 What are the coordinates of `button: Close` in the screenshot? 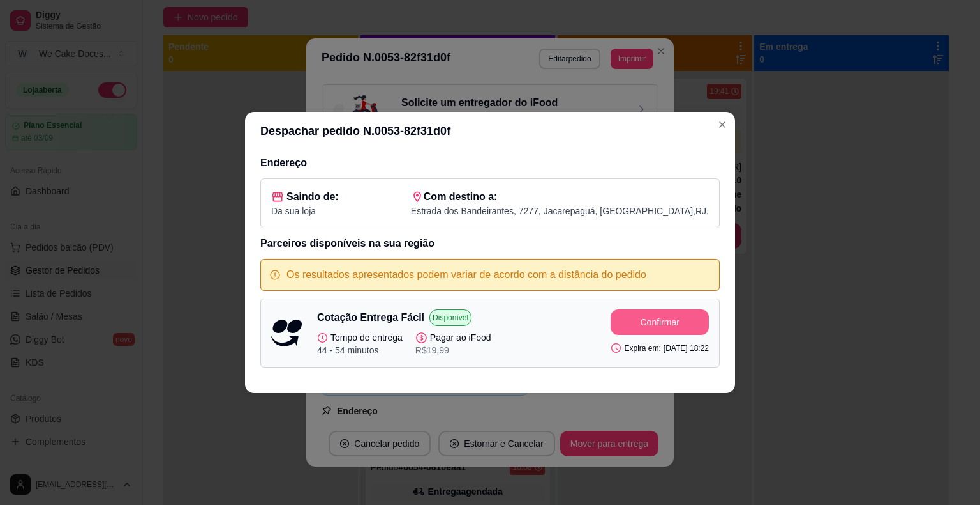 It's located at (722, 124).